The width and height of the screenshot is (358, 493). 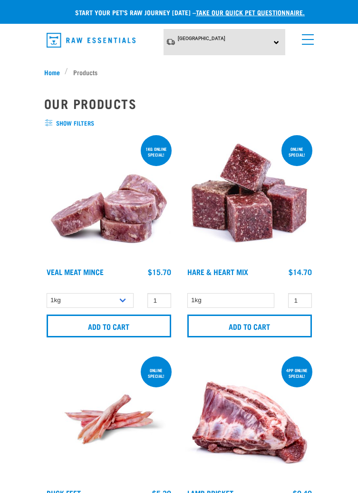 What do you see at coordinates (250, 12) in the screenshot?
I see `a: take our quick pet questionnaire.` at bounding box center [250, 12].